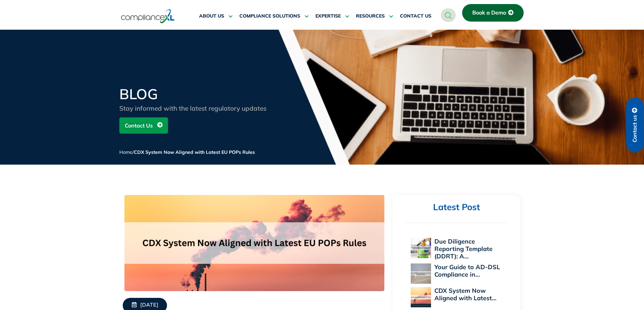  I want to click on a: navsearch-button, so click(448, 15).